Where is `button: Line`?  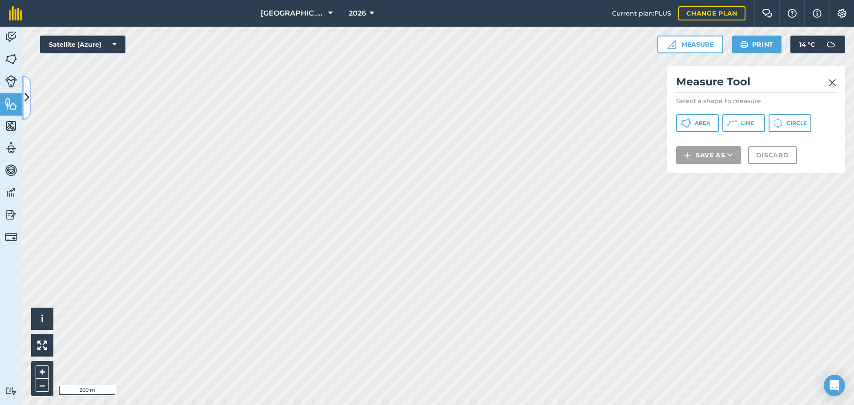 button: Line is located at coordinates (743, 123).